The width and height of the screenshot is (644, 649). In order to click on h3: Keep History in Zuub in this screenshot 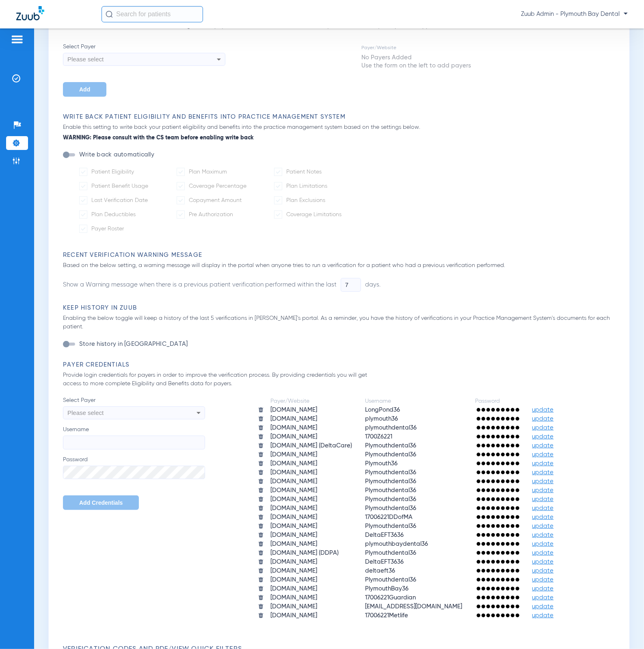, I will do `click(341, 308)`.